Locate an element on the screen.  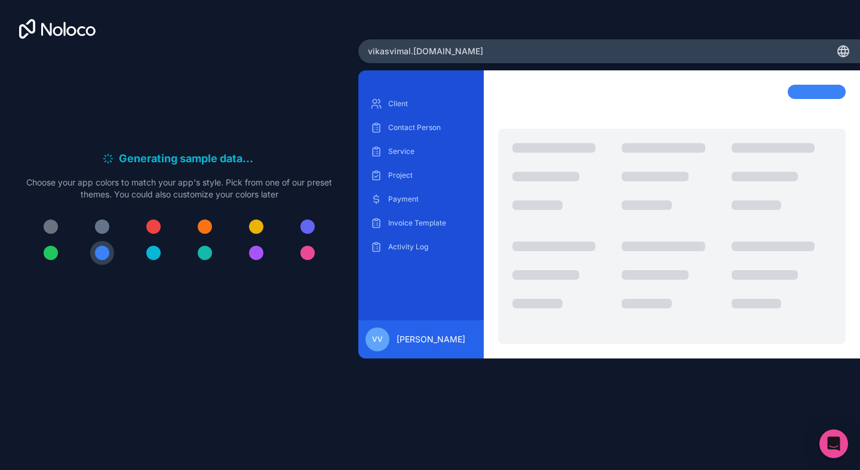
span: VV is located at coordinates (377, 340).